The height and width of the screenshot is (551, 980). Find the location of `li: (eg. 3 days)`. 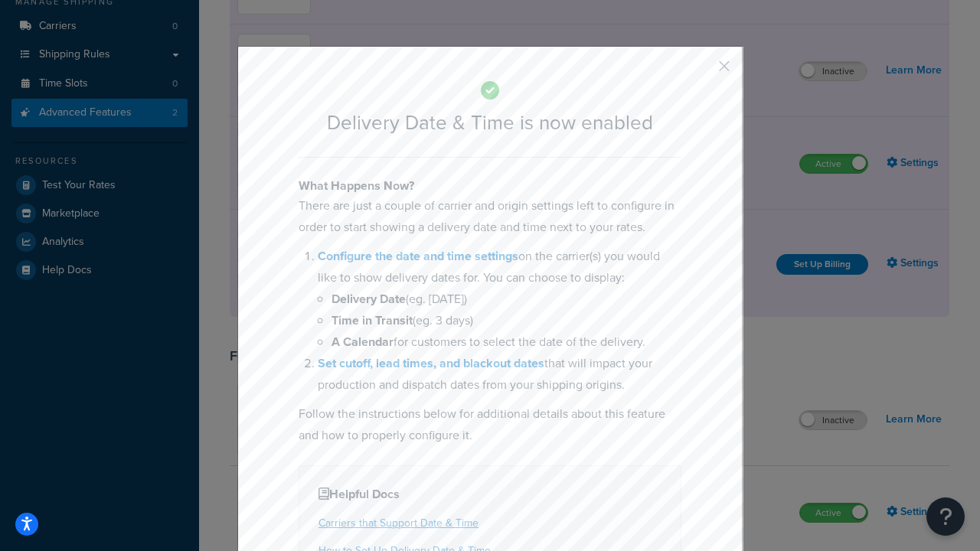

li: (eg. 3 days) is located at coordinates (506, 321).